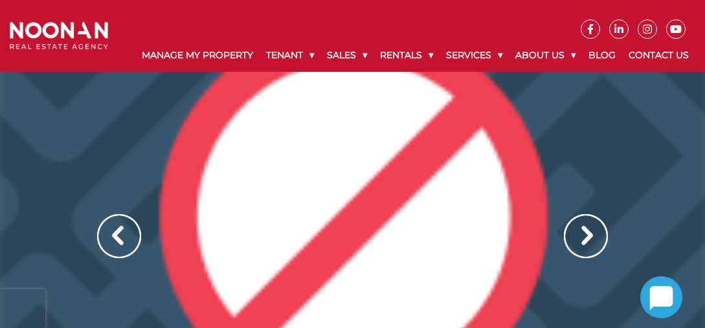 This screenshot has height=328, width=705. What do you see at coordinates (197, 55) in the screenshot?
I see `a: Manage My Property` at bounding box center [197, 55].